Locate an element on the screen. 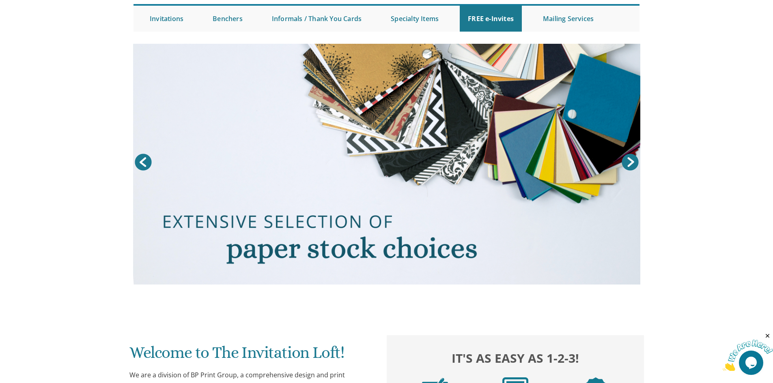 Image resolution: width=773 pixels, height=383 pixels. a: FREE e-Invites is located at coordinates (490, 19).